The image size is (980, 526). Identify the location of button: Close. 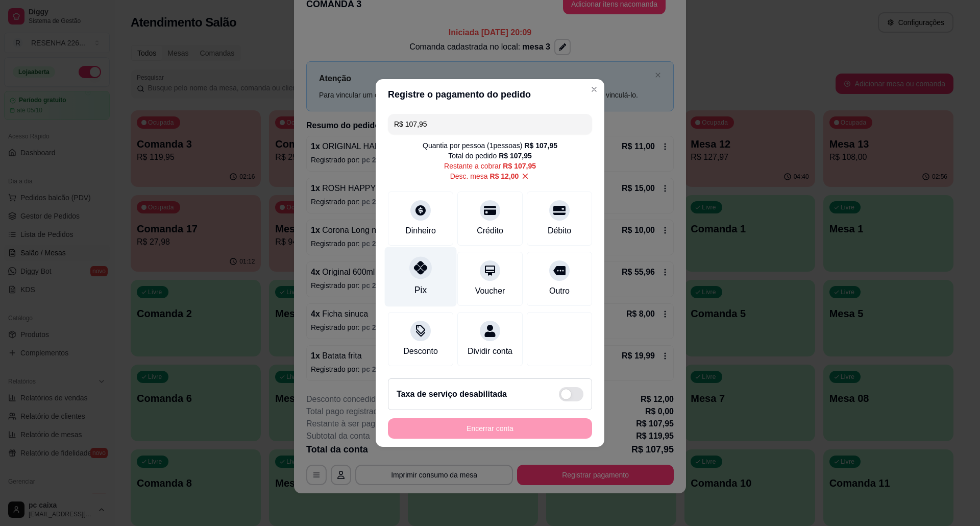
(594, 89).